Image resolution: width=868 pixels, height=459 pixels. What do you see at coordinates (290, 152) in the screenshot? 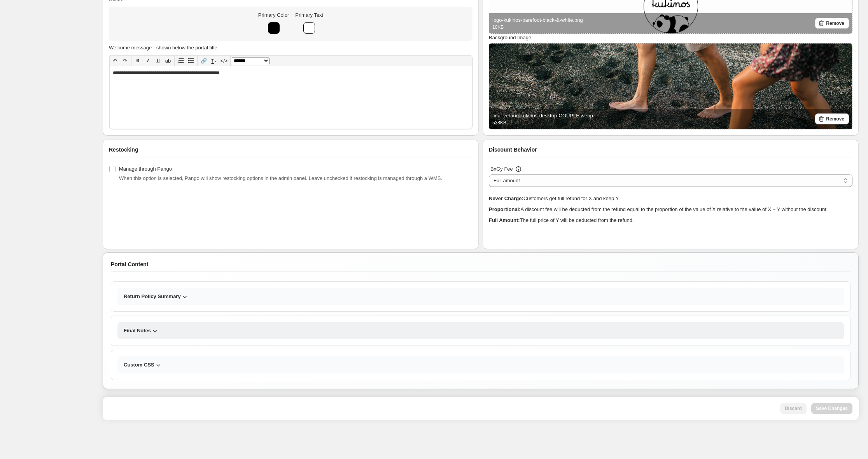
I see `div: Restocking` at bounding box center [290, 152].